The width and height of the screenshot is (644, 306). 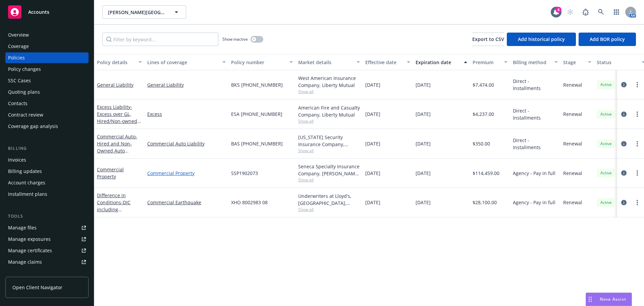 What do you see at coordinates (558, 10) in the screenshot?
I see `div: 4` at bounding box center [558, 10].